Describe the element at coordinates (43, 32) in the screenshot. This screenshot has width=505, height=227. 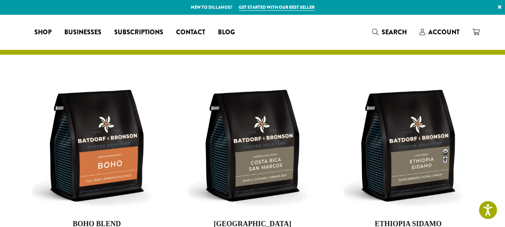
I see `a: Shop` at that location.